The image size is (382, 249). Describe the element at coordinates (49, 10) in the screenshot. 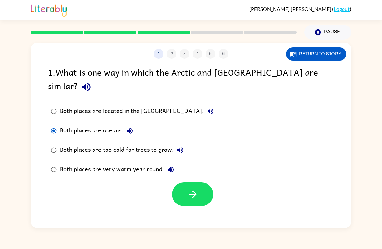

I see `img: Literably` at that location.